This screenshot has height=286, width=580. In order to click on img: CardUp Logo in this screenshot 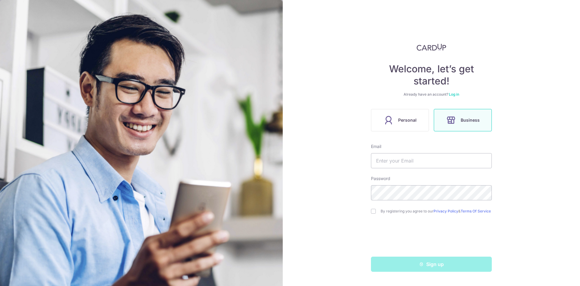, I will do `click(432, 47)`.